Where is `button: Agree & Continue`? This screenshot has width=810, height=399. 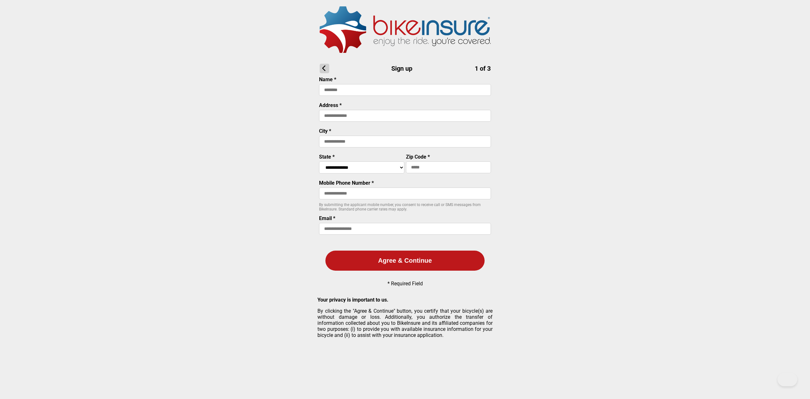
button: Agree & Continue is located at coordinates (405, 260).